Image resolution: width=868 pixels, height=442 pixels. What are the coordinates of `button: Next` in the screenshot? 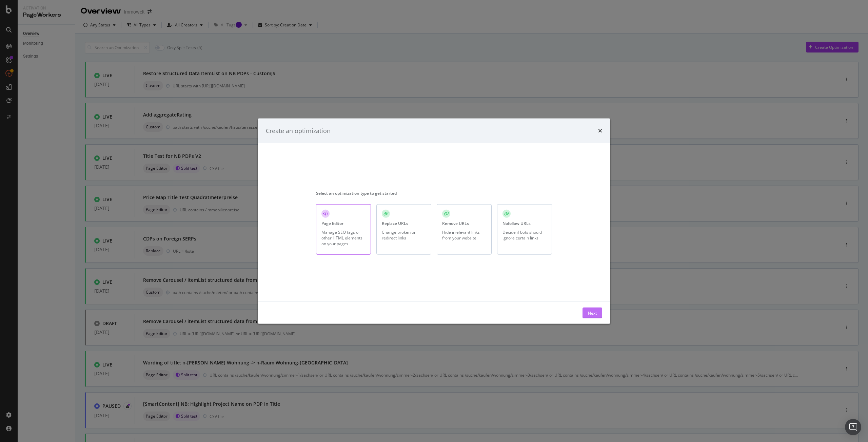 It's located at (592, 313).